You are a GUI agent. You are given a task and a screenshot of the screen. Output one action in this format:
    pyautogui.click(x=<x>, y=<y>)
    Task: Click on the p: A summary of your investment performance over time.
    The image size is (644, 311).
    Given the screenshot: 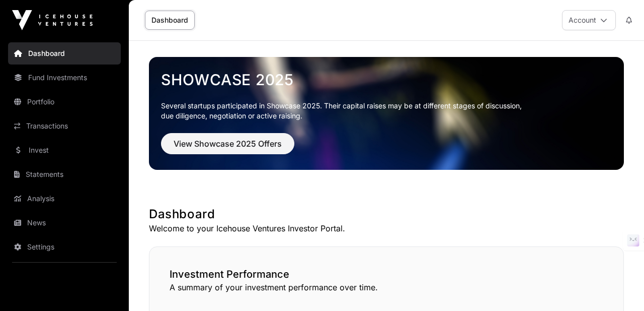 What is the action you would take?
    pyautogui.click(x=387, y=287)
    